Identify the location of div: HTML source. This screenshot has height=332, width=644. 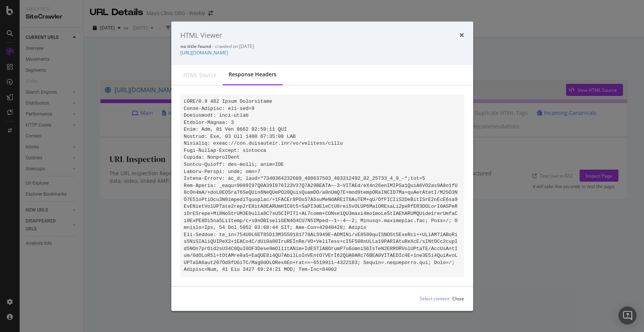
(200, 75).